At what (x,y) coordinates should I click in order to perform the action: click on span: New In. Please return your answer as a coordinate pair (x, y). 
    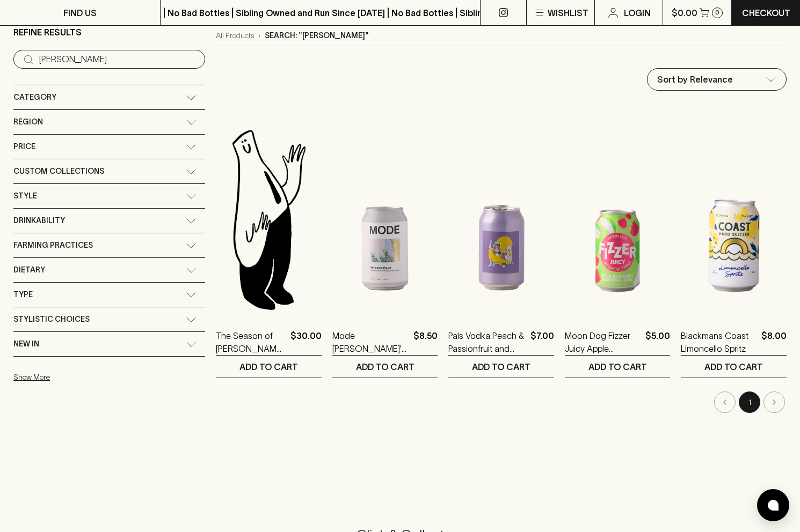
    Looking at the image, I should click on (26, 344).